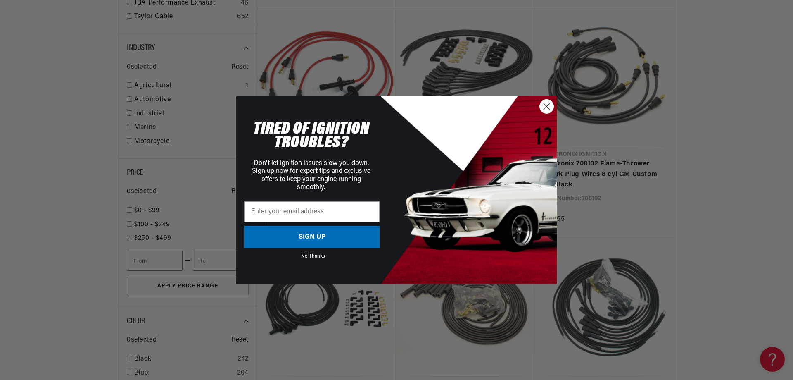  I want to click on button: Close dialog, so click(546, 106).